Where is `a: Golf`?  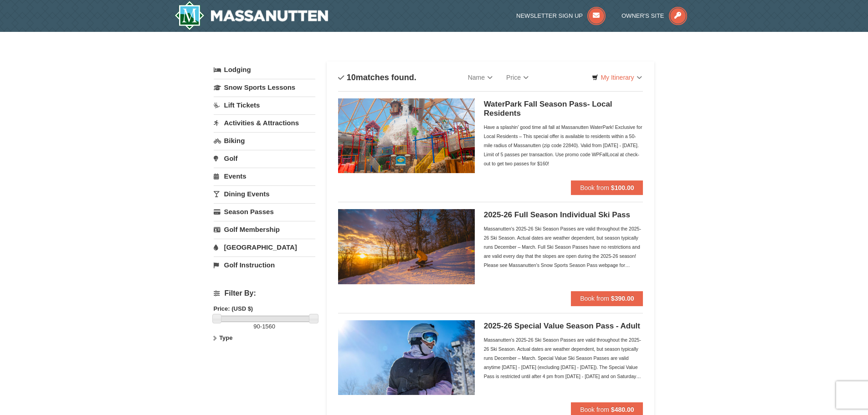
a: Golf is located at coordinates (264, 158).